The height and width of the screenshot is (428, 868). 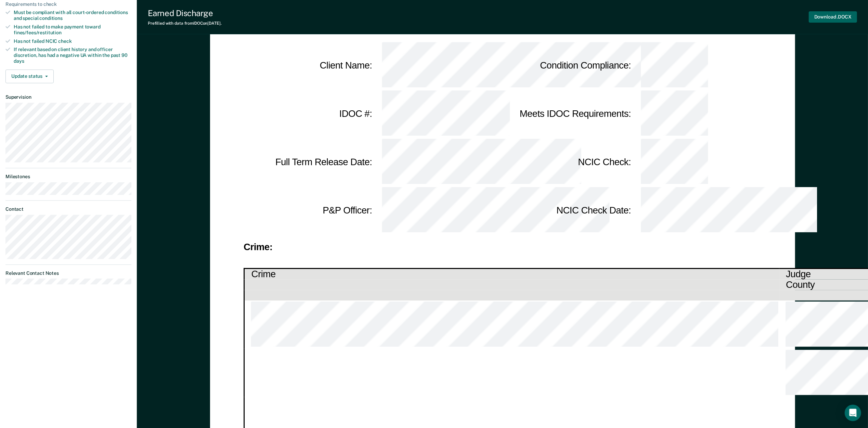 I want to click on dt: Contact, so click(x=69, y=209).